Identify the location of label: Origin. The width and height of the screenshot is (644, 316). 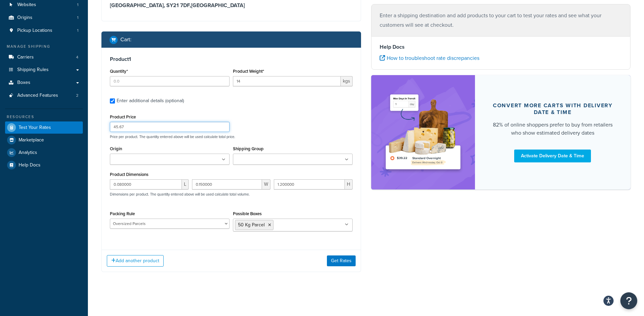
(116, 149).